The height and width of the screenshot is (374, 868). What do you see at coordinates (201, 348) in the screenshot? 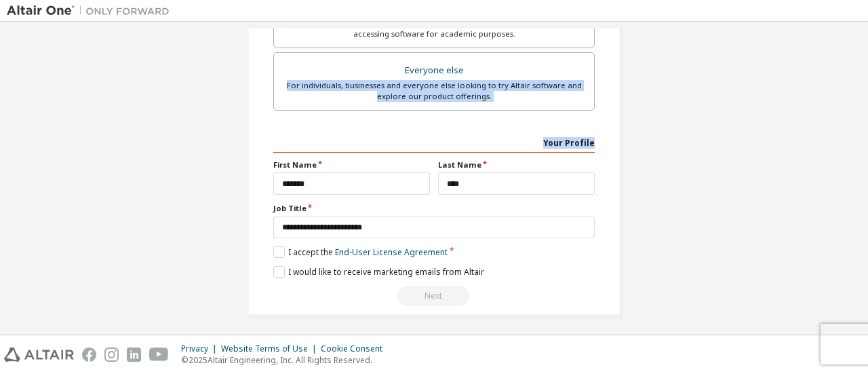
I see `div: Privacy` at bounding box center [201, 348].